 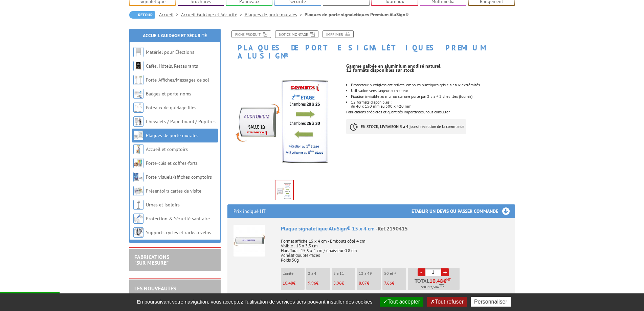 I want to click on a: Cafés, Hôtels, Restaurants, so click(x=172, y=66).